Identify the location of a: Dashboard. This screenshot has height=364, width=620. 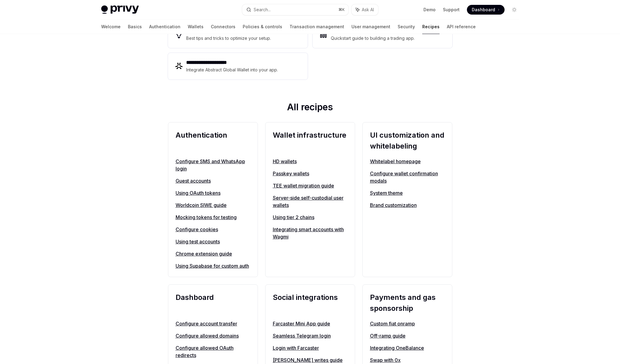
(486, 10).